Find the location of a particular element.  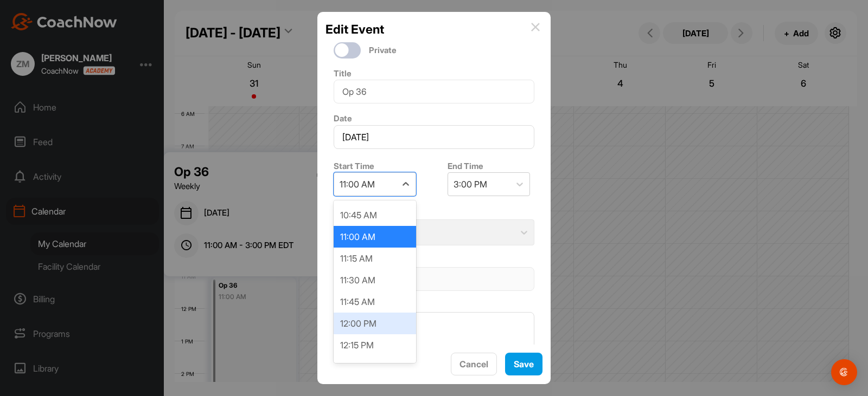

div: 11:45 AM is located at coordinates (375, 302).